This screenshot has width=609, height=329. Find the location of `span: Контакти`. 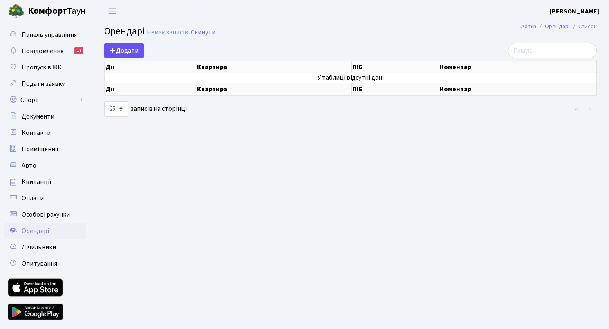

span: Контакти is located at coordinates (36, 133).